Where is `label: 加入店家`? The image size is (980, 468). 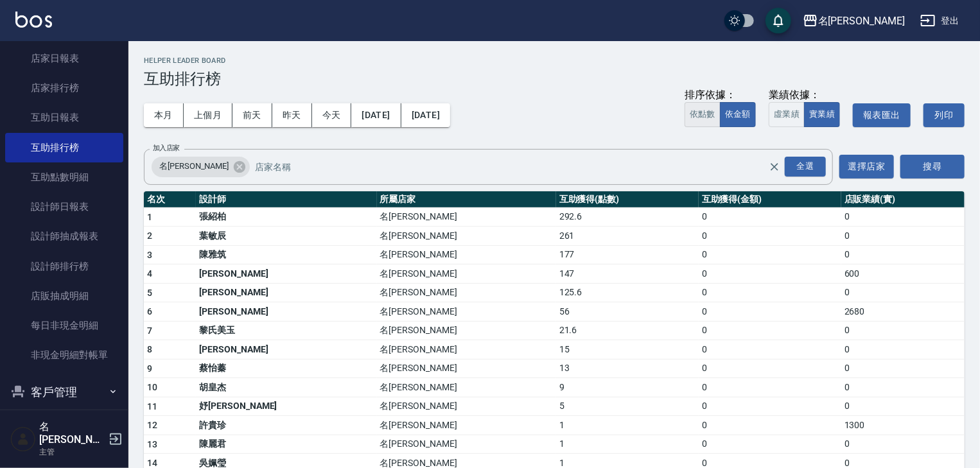 label: 加入店家 is located at coordinates (166, 147).